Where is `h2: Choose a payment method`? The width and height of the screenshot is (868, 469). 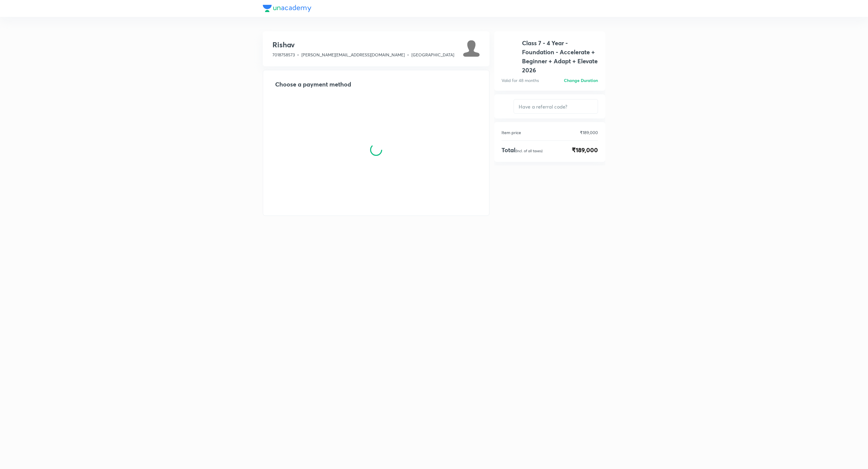 h2: Choose a payment method is located at coordinates (376, 85).